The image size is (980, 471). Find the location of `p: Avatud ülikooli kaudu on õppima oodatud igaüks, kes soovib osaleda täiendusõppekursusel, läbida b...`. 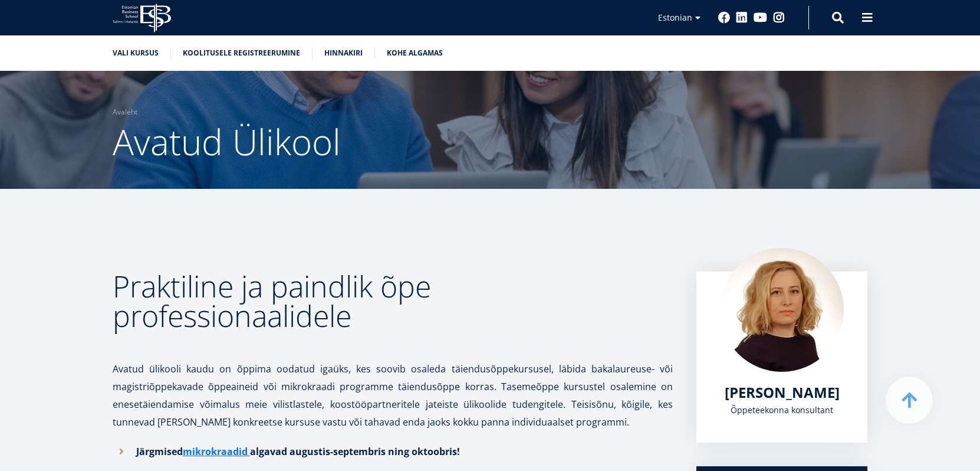

p: Avatud ülikooli kaudu on õppima oodatud igaüks, kes soovib osaleda täiendusõppekursusel, läbida b... is located at coordinates (392, 387).